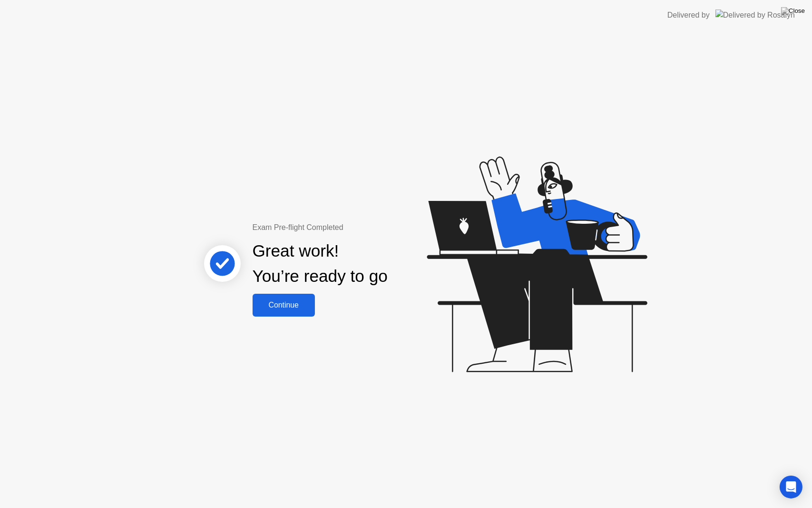  What do you see at coordinates (283, 305) in the screenshot?
I see `div: Continue` at bounding box center [283, 305].